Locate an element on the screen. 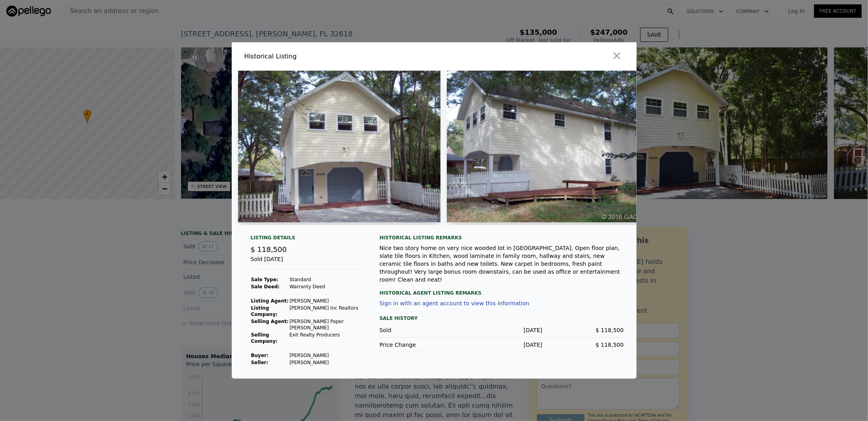 The height and width of the screenshot is (421, 868). strong: Seller : is located at coordinates (260, 363).